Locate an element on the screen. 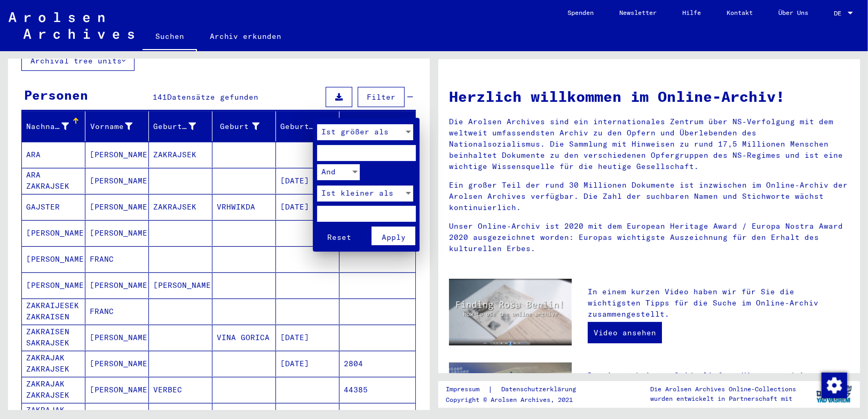 Image resolution: width=868 pixels, height=419 pixels. span: Ist kleiner als is located at coordinates (357, 193).